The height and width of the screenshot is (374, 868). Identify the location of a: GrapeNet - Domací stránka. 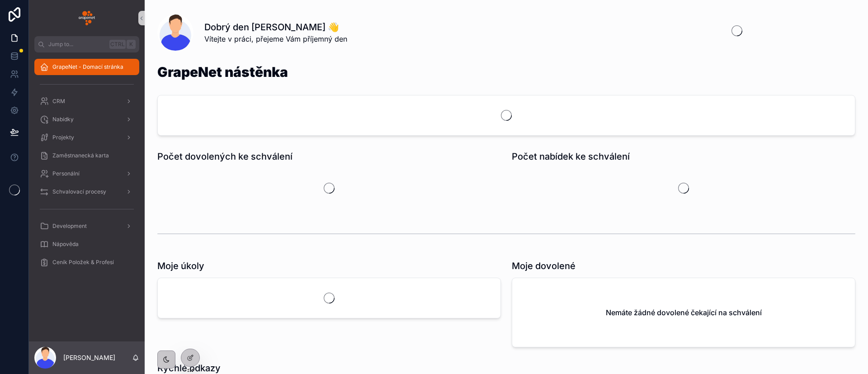
(87, 67).